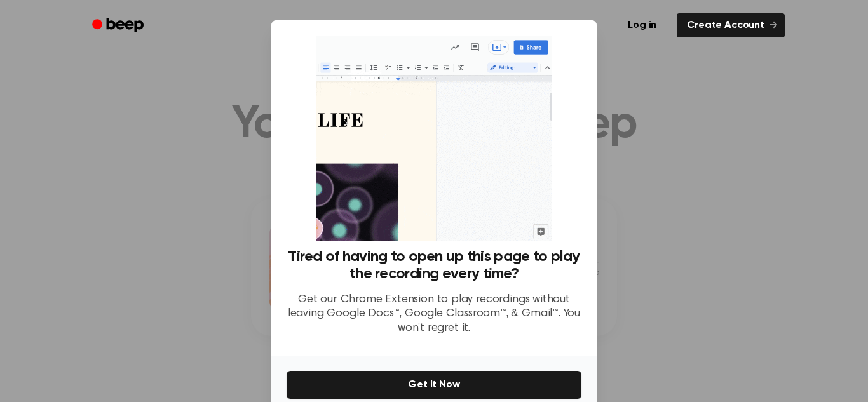 This screenshot has height=402, width=868. I want to click on a: Beep, so click(119, 26).